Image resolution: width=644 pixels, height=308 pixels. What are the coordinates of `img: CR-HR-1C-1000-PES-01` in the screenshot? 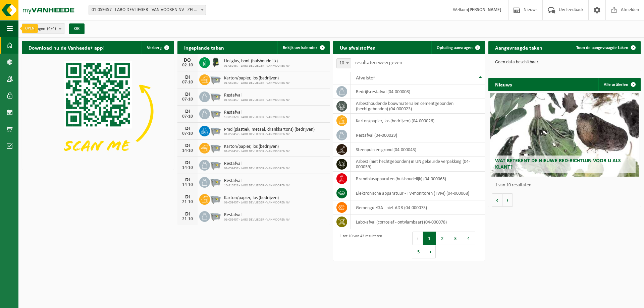 It's located at (216, 62).